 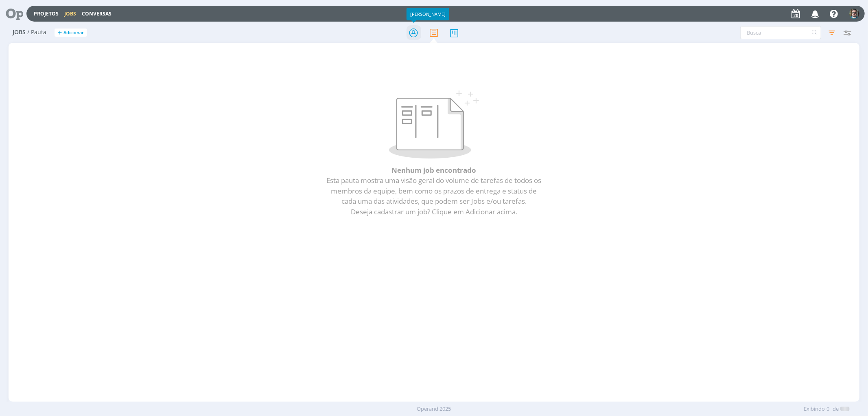 What do you see at coordinates (96, 14) in the screenshot?
I see `button: Conversas` at bounding box center [96, 14].